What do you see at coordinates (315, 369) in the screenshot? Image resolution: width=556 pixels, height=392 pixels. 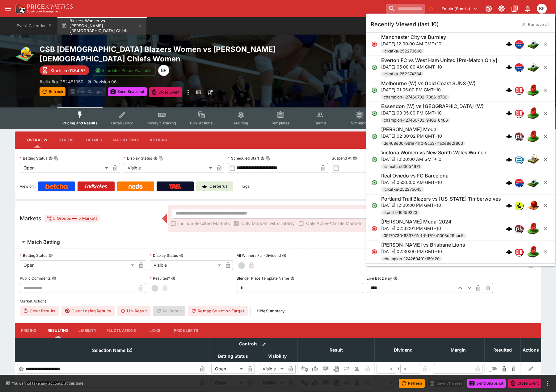 I see `button: Win` at bounding box center [315, 369].